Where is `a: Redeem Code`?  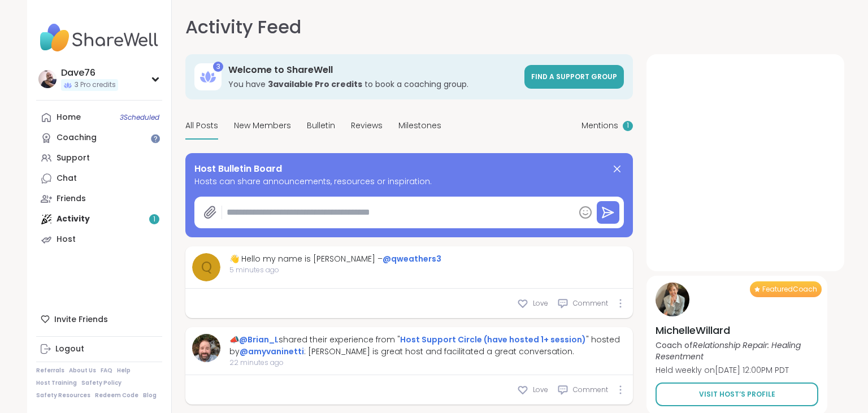 a: Redeem Code is located at coordinates (116, 396).